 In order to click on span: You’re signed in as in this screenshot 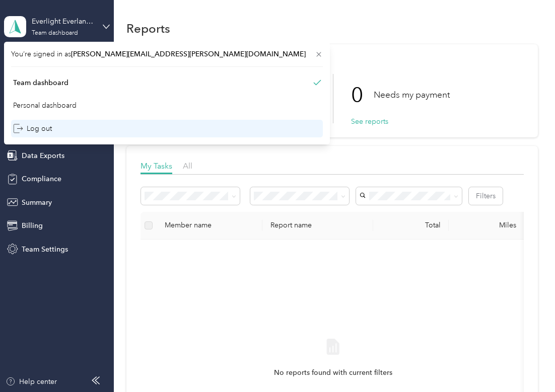, I will do `click(167, 54)`.